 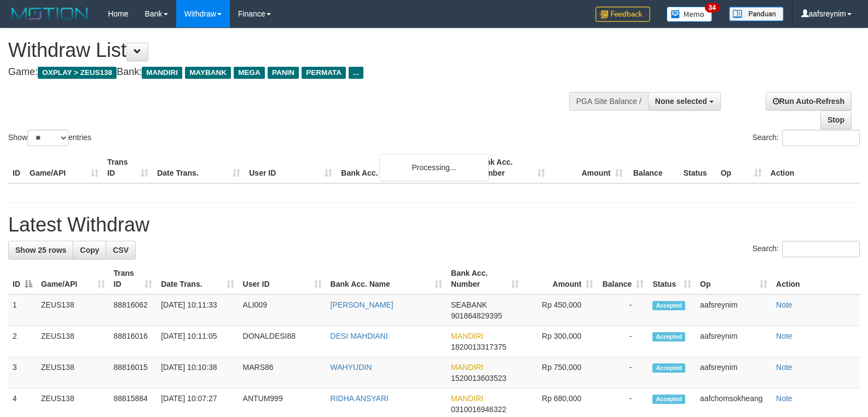 What do you see at coordinates (50, 138) in the screenshot?
I see `label: Show entries` at bounding box center [50, 138].